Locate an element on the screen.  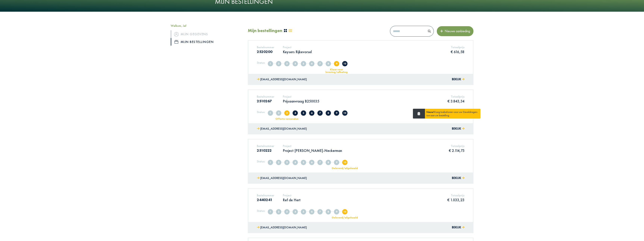
a: iconMijn bestellingen is located at coordinates (206, 42).